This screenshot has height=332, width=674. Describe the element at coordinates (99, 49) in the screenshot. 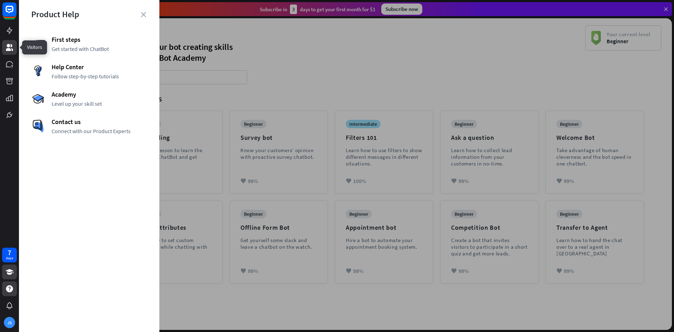

I see `span: Get started with ChatBot` at that location.